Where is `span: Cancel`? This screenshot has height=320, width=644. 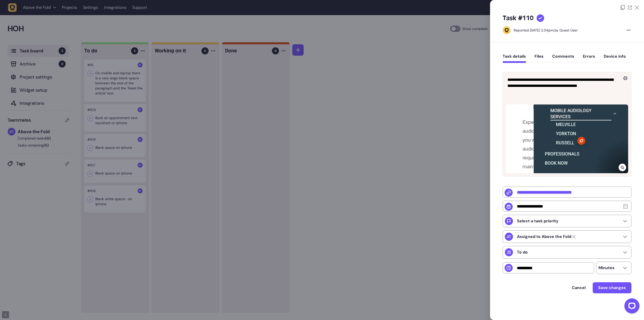
span: Cancel is located at coordinates (578, 288).